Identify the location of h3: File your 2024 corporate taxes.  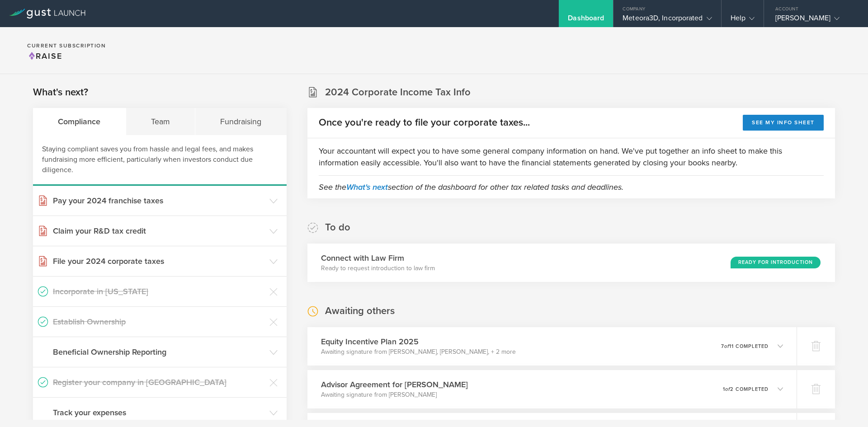
(159, 261).